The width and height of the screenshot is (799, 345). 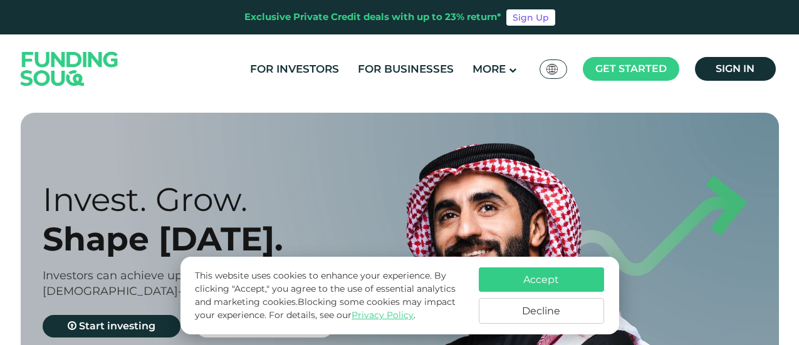 What do you see at coordinates (294, 69) in the screenshot?
I see `a: For Investors` at bounding box center [294, 69].